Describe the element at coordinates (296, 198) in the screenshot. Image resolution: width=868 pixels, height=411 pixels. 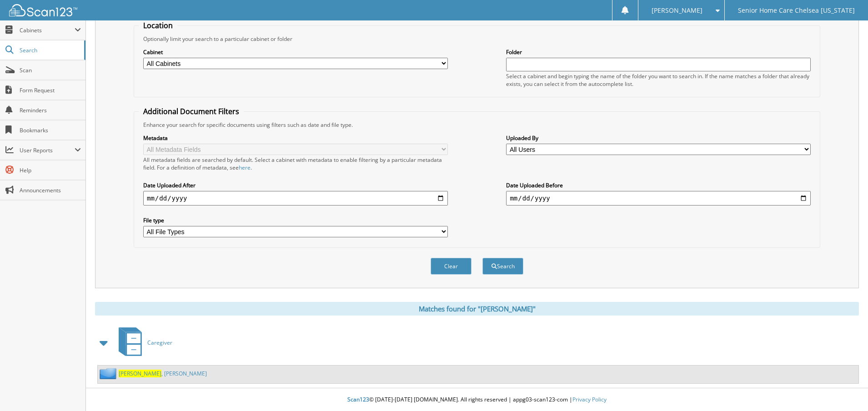
I see `input: start` at that location.